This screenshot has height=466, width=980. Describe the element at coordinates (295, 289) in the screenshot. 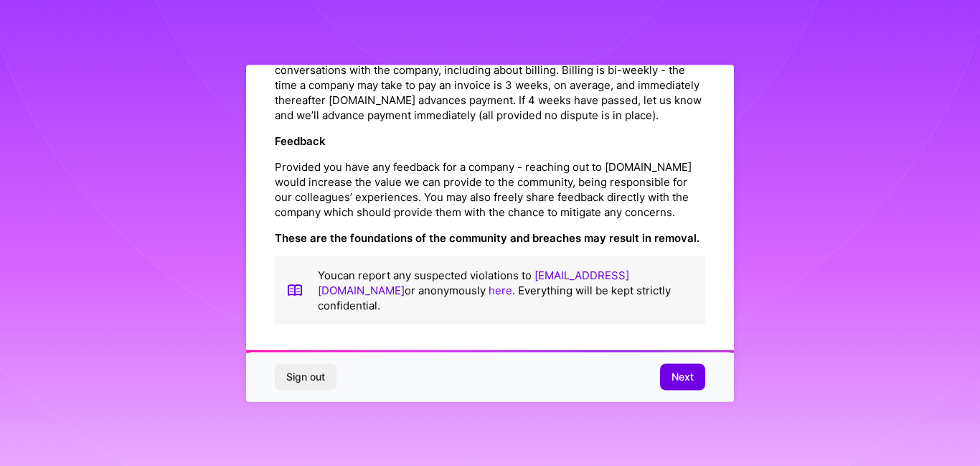

I see `img: book icon` at that location.